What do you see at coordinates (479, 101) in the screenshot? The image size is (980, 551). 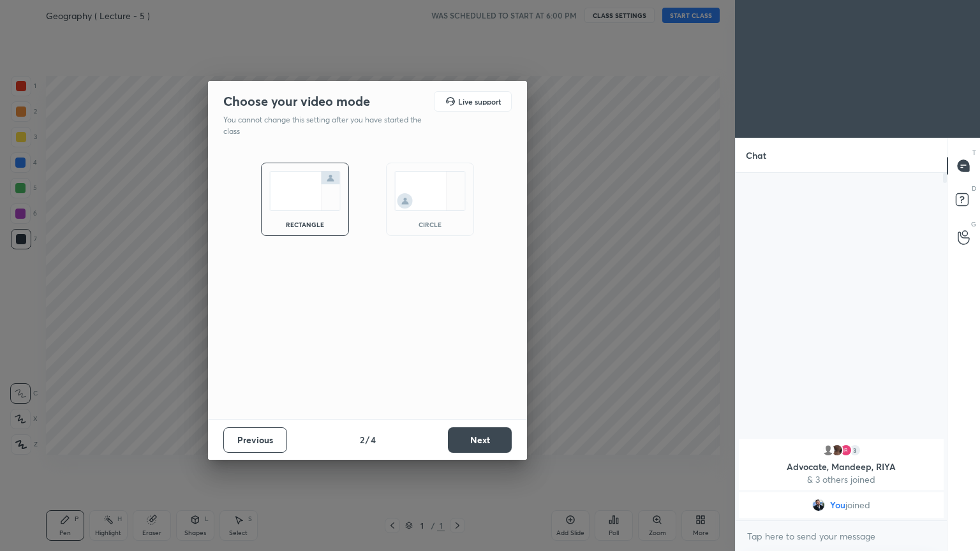 I see `h5: Live support` at bounding box center [479, 101].